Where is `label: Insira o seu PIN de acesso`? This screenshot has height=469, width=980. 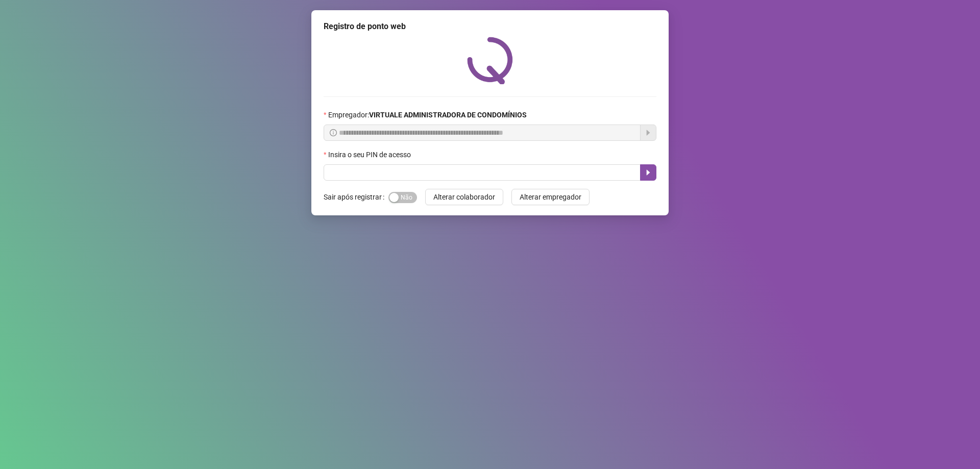
label: Insira o seu PIN de acesso is located at coordinates (371, 155).